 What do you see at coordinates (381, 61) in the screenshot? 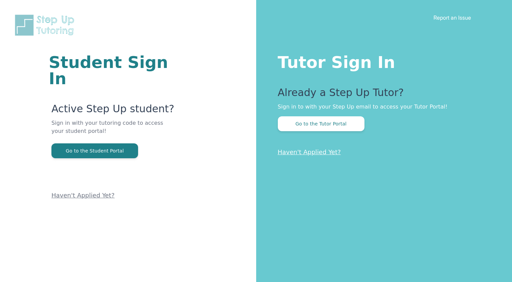
I see `h1: Tutor Sign In` at bounding box center [381, 61].